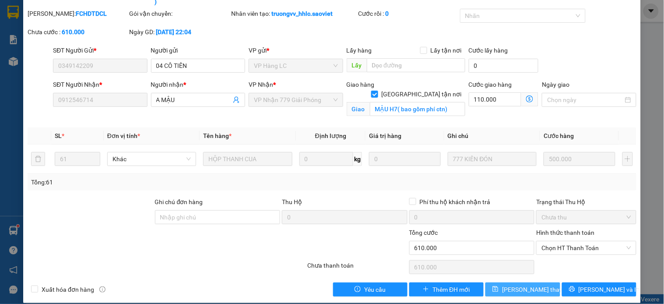 This screenshot has width=664, height=304. I want to click on label: Ghi chú đơn hàng, so click(179, 202).